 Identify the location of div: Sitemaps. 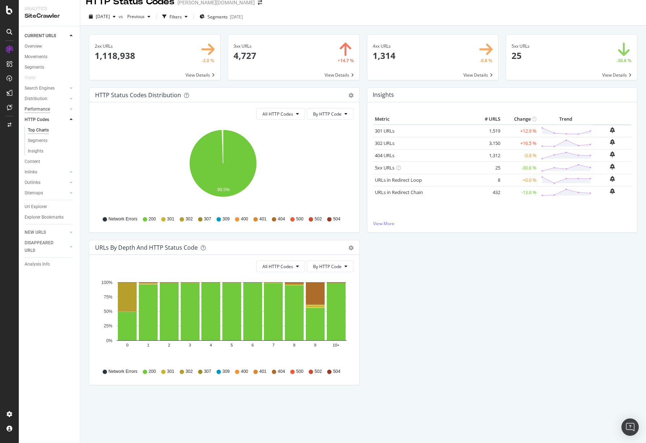
(34, 193).